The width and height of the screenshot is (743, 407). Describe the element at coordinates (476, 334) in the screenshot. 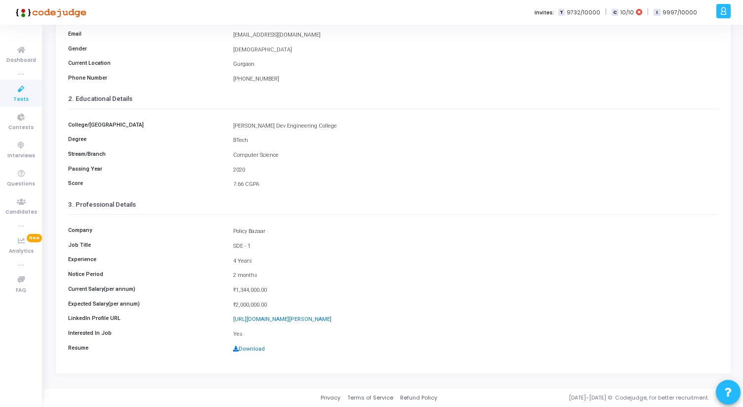

I see `div: Yes` at that location.